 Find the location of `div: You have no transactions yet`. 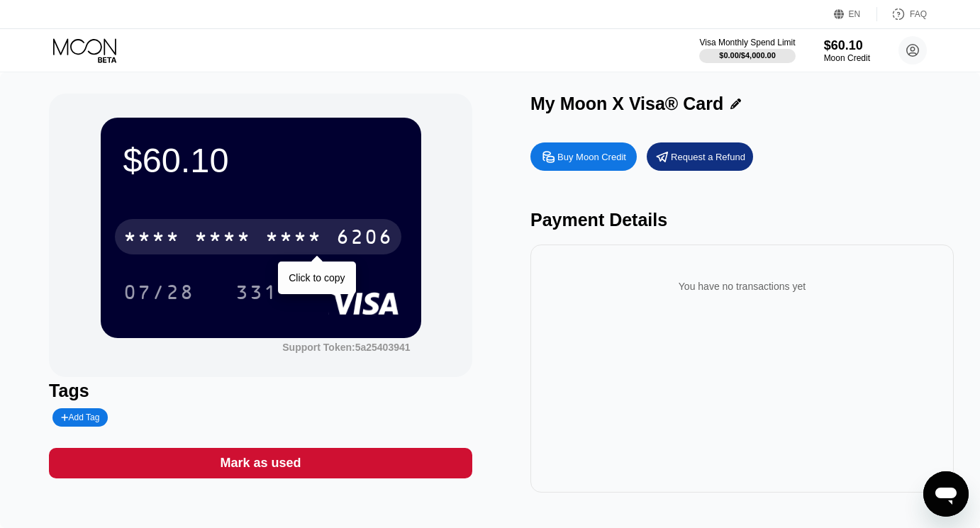

div: You have no transactions yet is located at coordinates (741, 286).